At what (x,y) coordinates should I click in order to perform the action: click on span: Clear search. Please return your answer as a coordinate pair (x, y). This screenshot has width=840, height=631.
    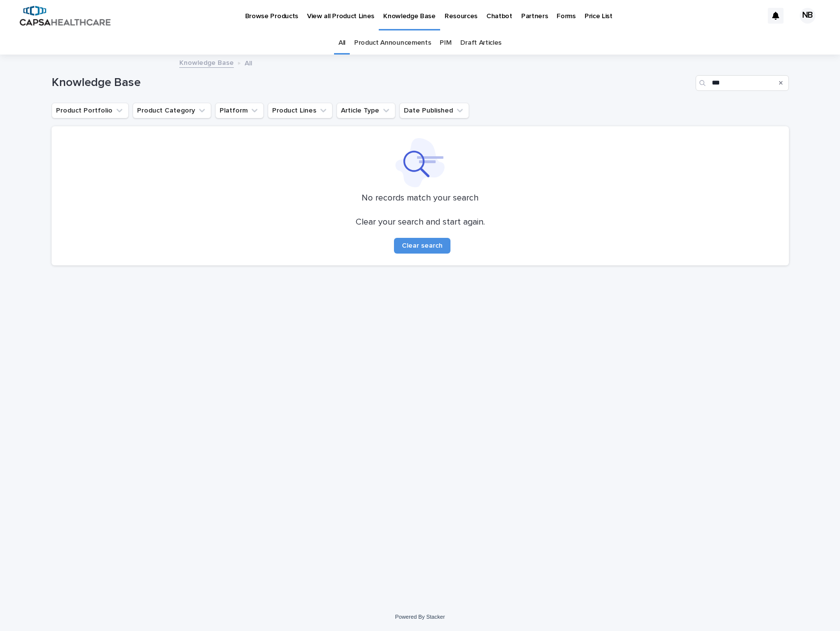
    Looking at the image, I should click on (422, 246).